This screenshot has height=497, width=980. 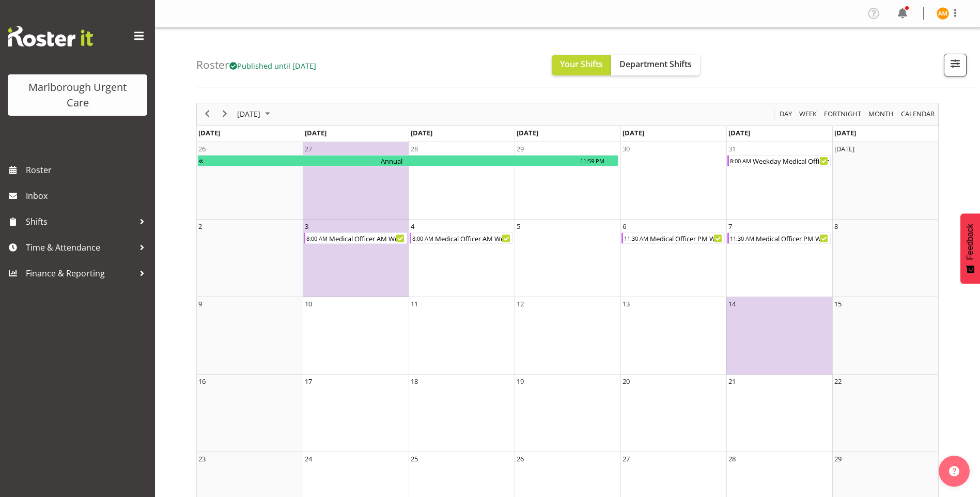 What do you see at coordinates (250, 336) in the screenshot?
I see `td: Sunday, November 9, 2025` at bounding box center [250, 336].